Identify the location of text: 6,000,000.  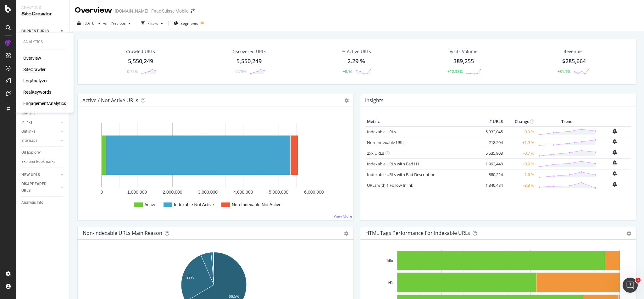
(314, 192).